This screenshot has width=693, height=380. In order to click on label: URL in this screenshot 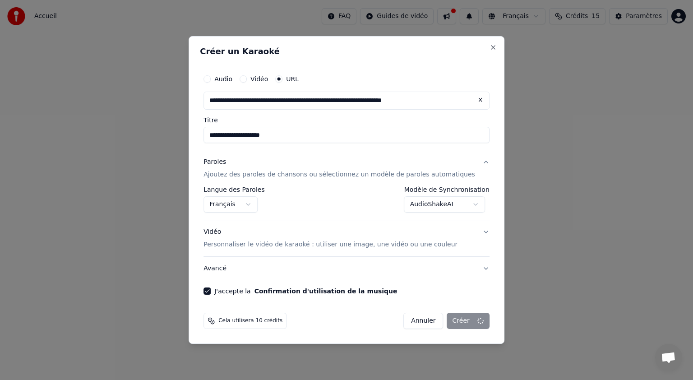, I will do `click(293, 79)`.